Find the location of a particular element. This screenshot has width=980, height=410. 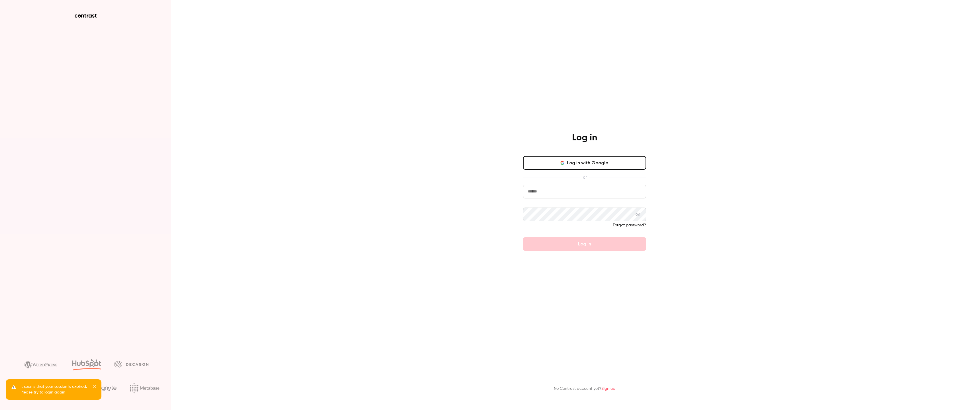

button: close is located at coordinates (95, 387).